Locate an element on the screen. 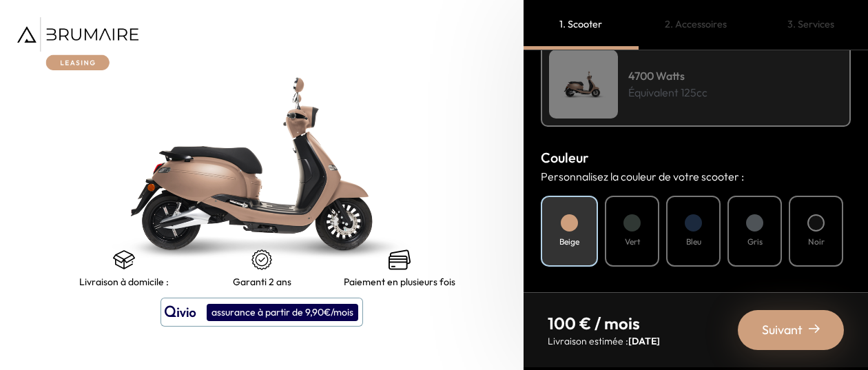  p: 100 € / mois is located at coordinates (604, 324).